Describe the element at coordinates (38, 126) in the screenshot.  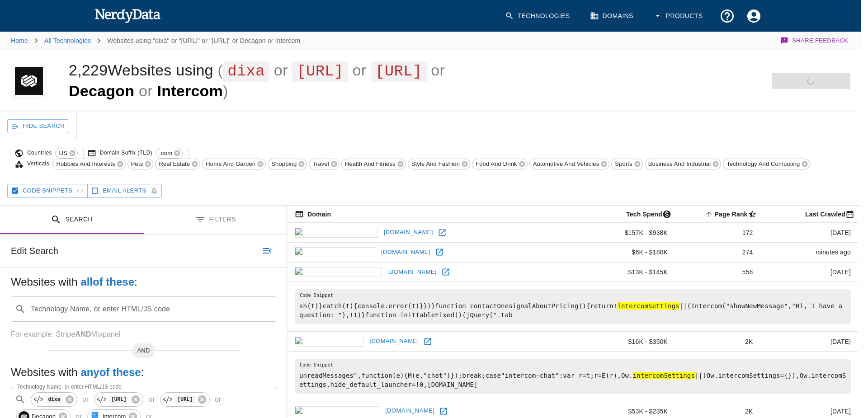
I see `button: Hide Search` at that location.